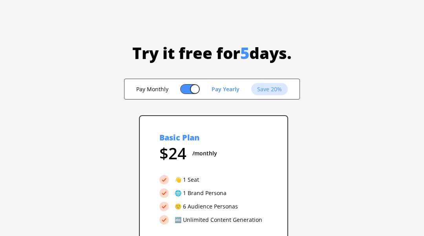 The image size is (424, 236). What do you see at coordinates (218, 220) in the screenshot?
I see `p: 🔤 Unlimited Content Generation` at bounding box center [218, 220].